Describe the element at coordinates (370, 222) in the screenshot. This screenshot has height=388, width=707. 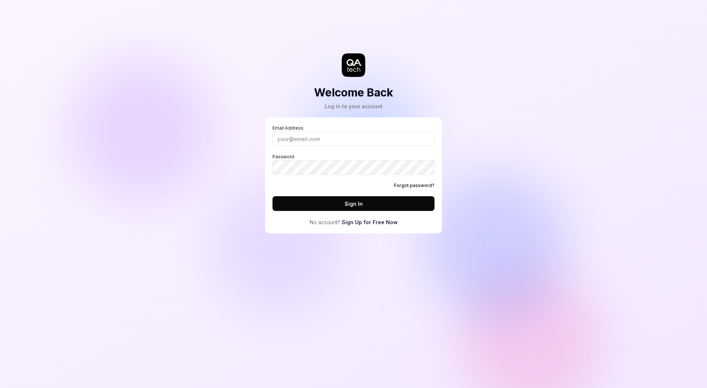
I see `a: Sign Up for Free Now` at that location.